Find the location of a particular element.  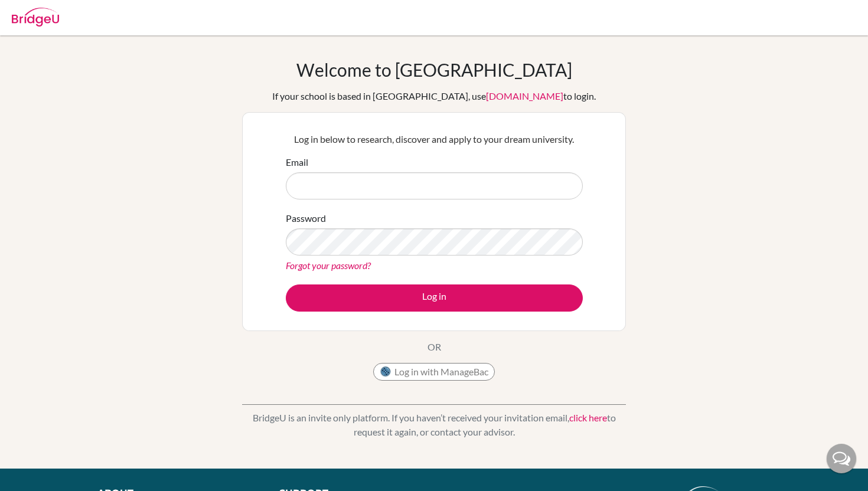

p: OR is located at coordinates (434, 347).